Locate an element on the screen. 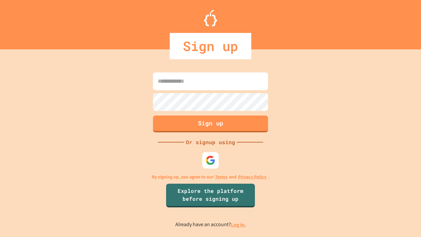 Image resolution: width=421 pixels, height=237 pixels. p: By signing up, you agree to our and . is located at coordinates (211, 177).